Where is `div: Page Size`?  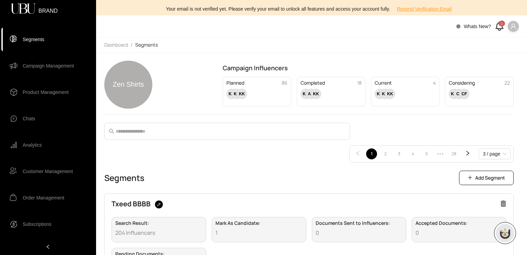
div: Page Size is located at coordinates (494, 154).